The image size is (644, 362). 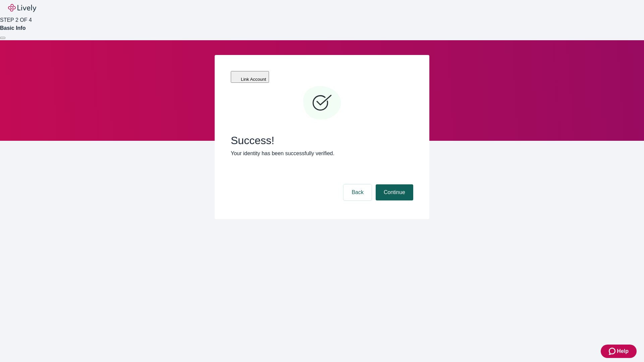 What do you see at coordinates (623, 351) in the screenshot?
I see `span: Help` at bounding box center [623, 351].